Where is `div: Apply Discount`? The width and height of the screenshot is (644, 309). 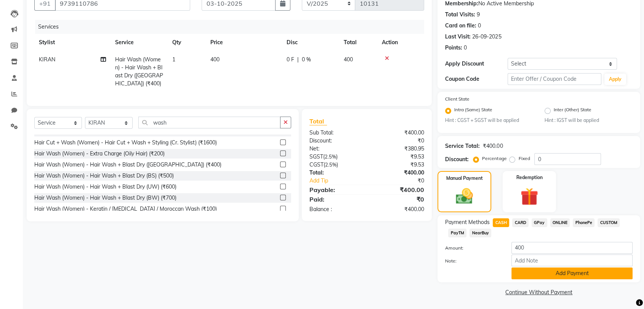 div: Apply Discount is located at coordinates (476, 64).